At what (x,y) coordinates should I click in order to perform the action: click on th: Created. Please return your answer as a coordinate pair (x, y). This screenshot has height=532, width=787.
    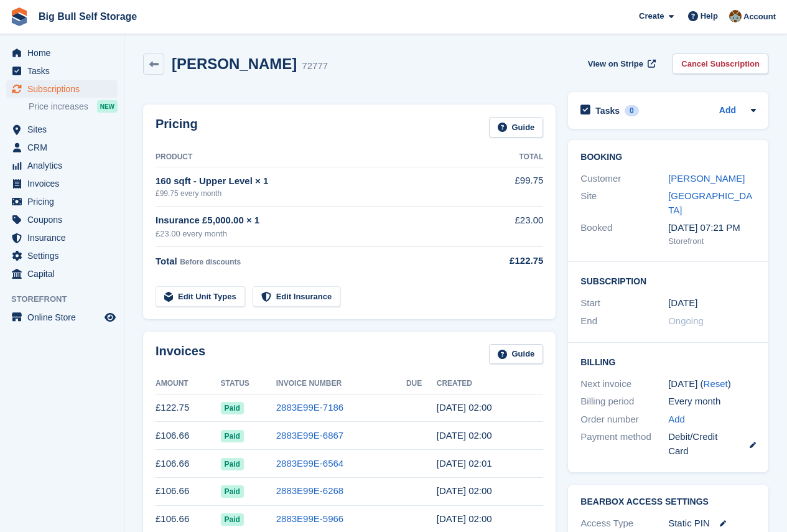
    Looking at the image, I should click on (490, 384).